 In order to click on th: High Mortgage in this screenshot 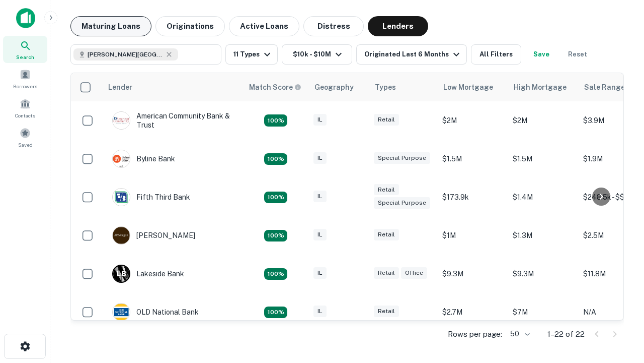, I will do `click(543, 87)`.